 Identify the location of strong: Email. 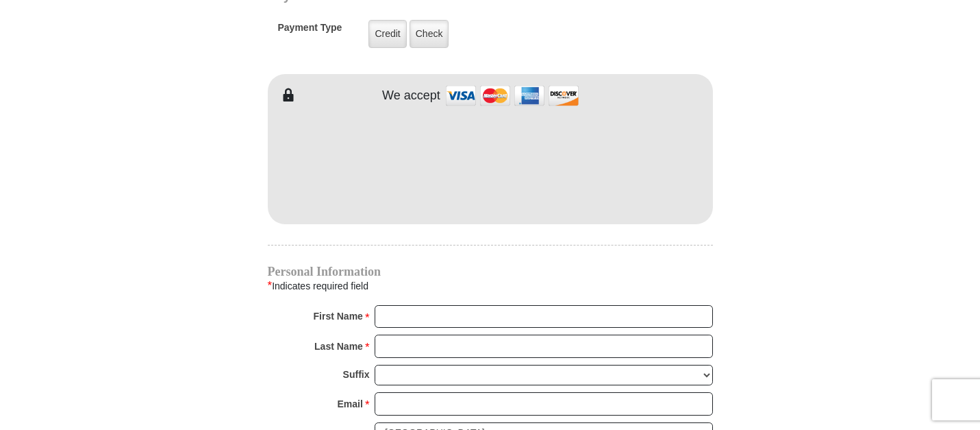
(350, 403).